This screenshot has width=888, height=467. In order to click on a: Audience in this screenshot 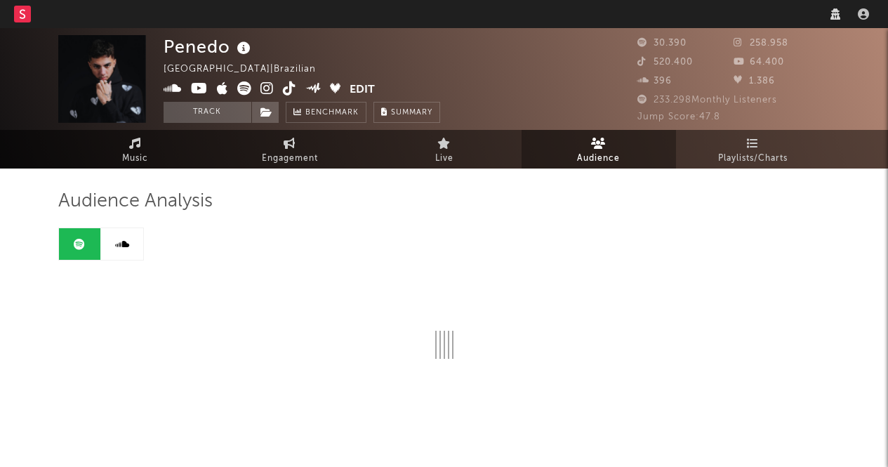, I will do `click(599, 149)`.